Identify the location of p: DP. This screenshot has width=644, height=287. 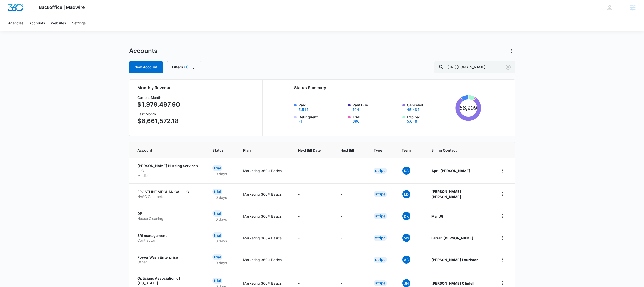
(169, 214).